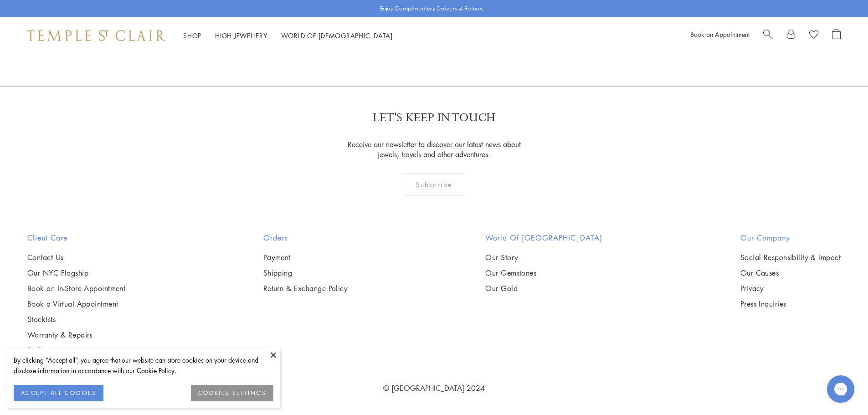  What do you see at coordinates (791, 288) in the screenshot?
I see `a: Privacy` at bounding box center [791, 288].